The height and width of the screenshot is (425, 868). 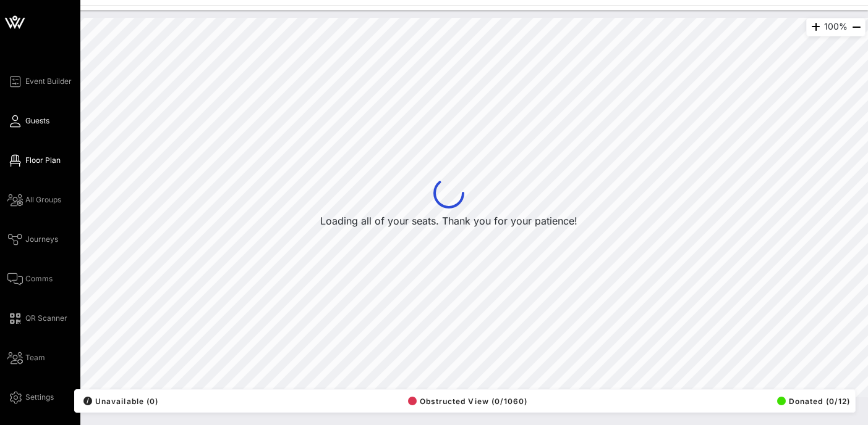 I want to click on span: Journeys, so click(x=42, y=240).